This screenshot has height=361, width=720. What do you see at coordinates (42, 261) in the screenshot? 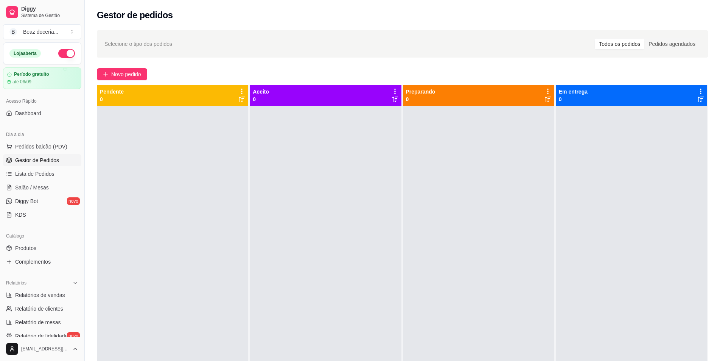
I see `a: Complementos` at bounding box center [42, 261].